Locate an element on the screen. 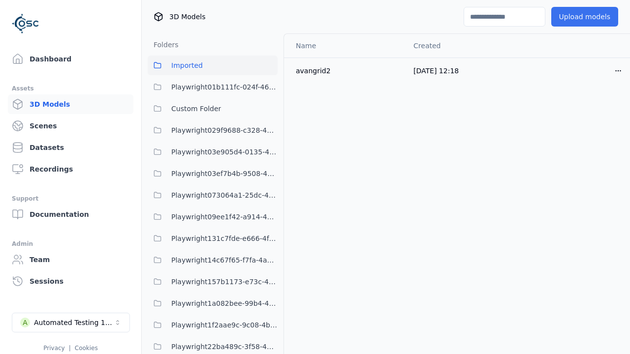 This screenshot has width=630, height=354. a: Recordings is located at coordinates (70, 169).